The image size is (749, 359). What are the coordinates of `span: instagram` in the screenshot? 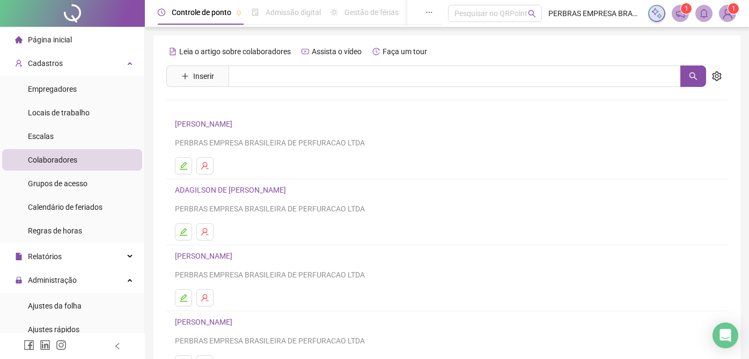 It's located at (61, 345).